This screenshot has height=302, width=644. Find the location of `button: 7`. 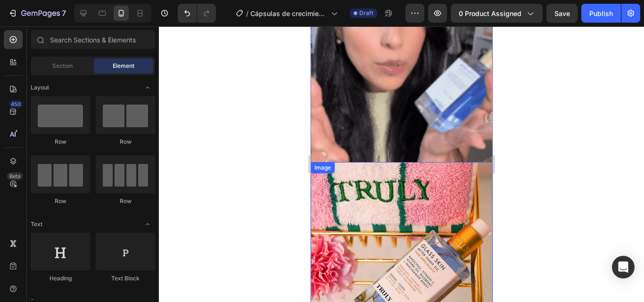

button: 7 is located at coordinates (37, 13).